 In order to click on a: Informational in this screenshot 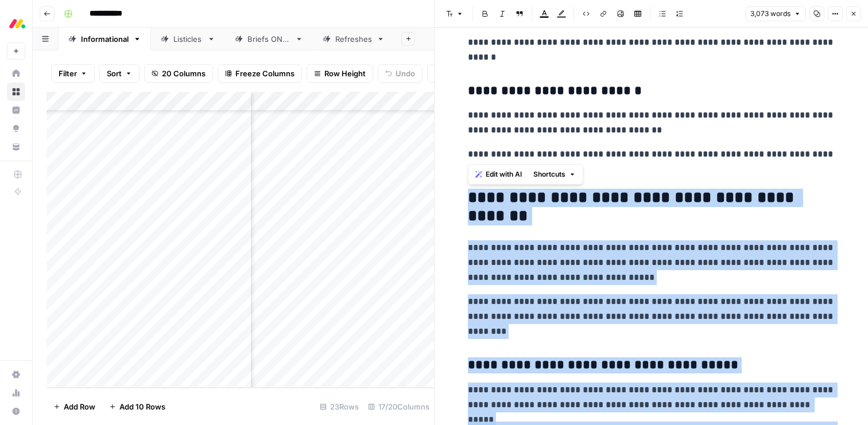, I will do `click(104, 39)`.